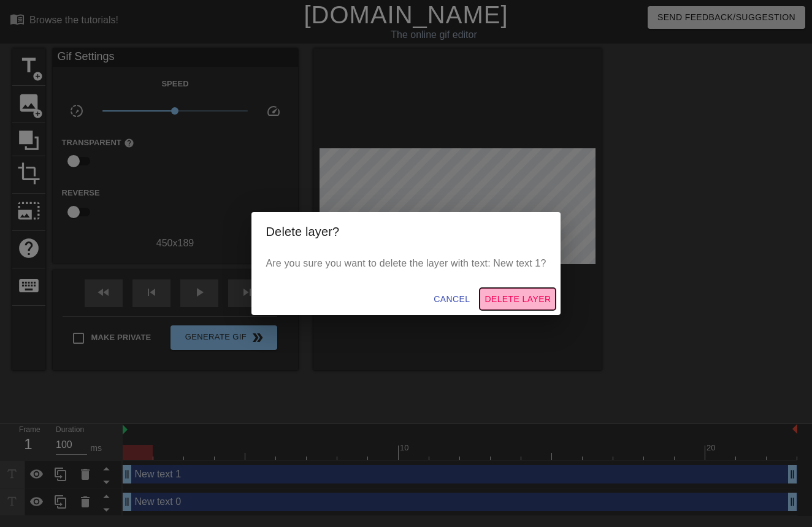 The width and height of the screenshot is (812, 527). I want to click on p: Are you sure you want to delete the layer with text: New text 1?, so click(406, 264).